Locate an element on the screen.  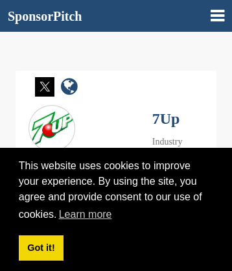
span: This website uses cookies to improve your experience. By using the site, you agree and provide co... is located at coordinates (116, 191).